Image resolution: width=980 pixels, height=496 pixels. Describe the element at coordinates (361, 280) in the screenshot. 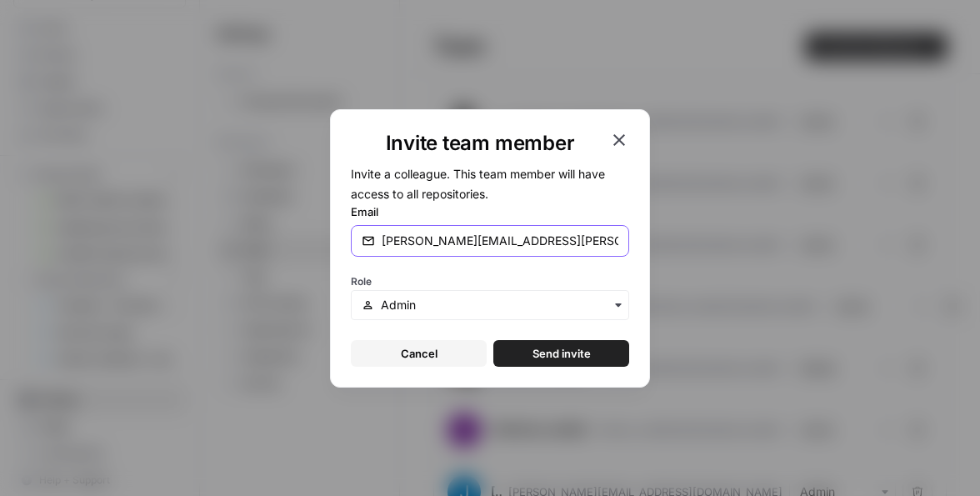

I see `span: Role` at that location.